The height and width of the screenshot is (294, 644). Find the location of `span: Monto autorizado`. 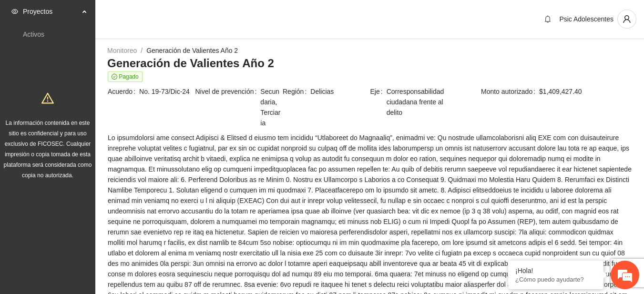

span: Monto autorizado is located at coordinates (510, 91).